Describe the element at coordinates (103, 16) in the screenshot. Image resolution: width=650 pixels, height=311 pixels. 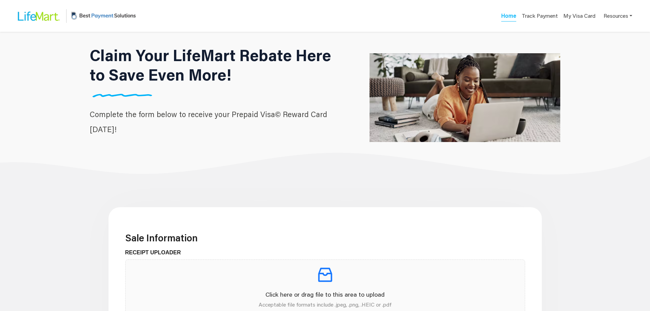
I see `img: BPS Logo` at that location.